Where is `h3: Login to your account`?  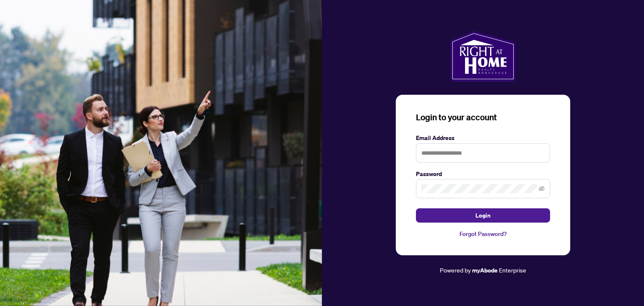 h3: Login to your account is located at coordinates (483, 117).